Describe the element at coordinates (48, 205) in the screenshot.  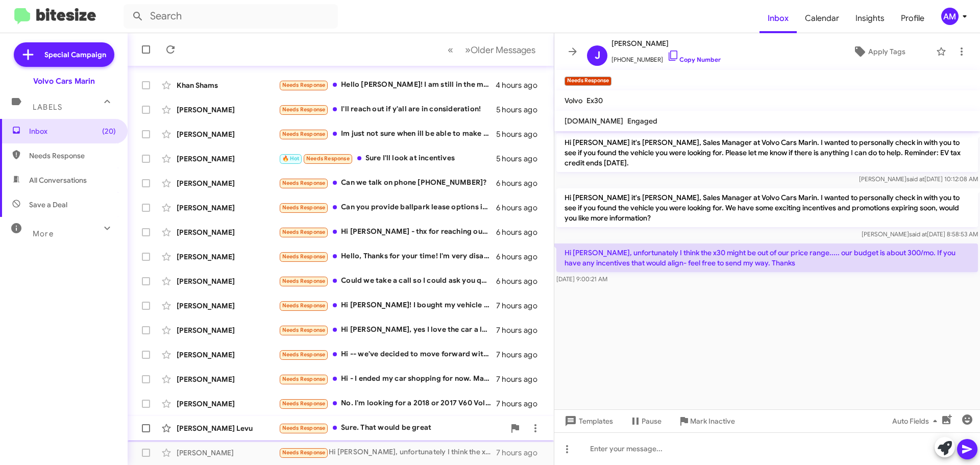
I see `span: Save a Deal` at that location.